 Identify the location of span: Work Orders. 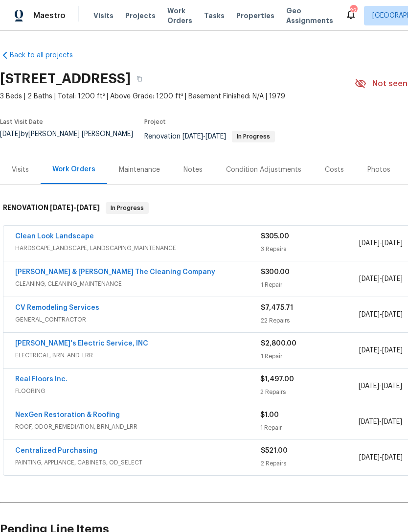
(179, 16).